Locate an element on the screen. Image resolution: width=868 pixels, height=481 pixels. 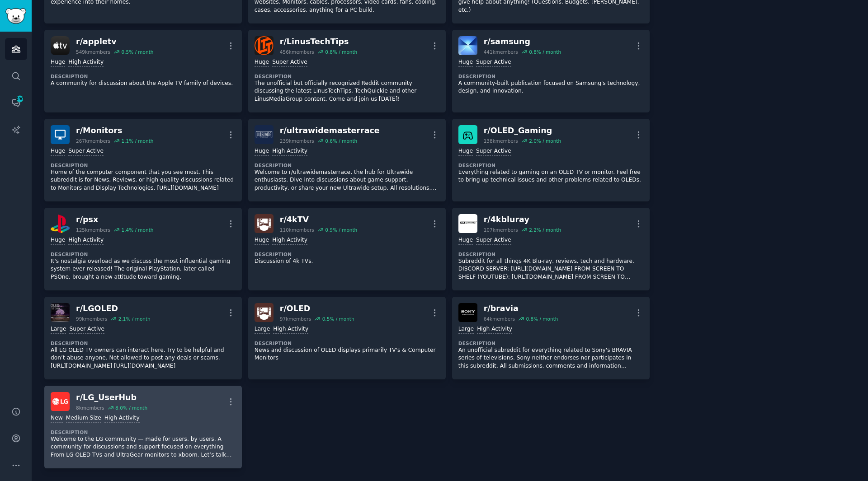
a: LG_UserHubr/LG_UserHub8kmembers8.0% / monthNewMedium SizeHigh ActivityDescriptionWelcome to the L... is located at coordinates (143, 427).